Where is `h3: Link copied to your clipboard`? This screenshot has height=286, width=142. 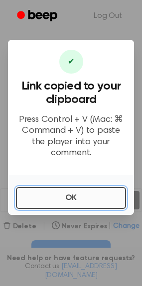
h3: Link copied to your clipboard is located at coordinates (71, 93).